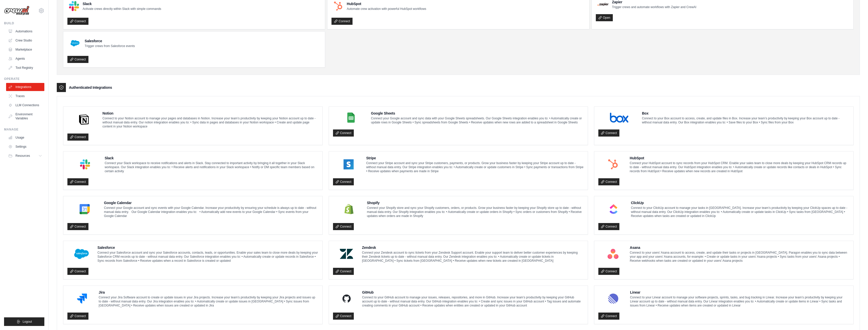  What do you see at coordinates (208, 293) in the screenshot?
I see `h4: Jira` at bounding box center [208, 293].